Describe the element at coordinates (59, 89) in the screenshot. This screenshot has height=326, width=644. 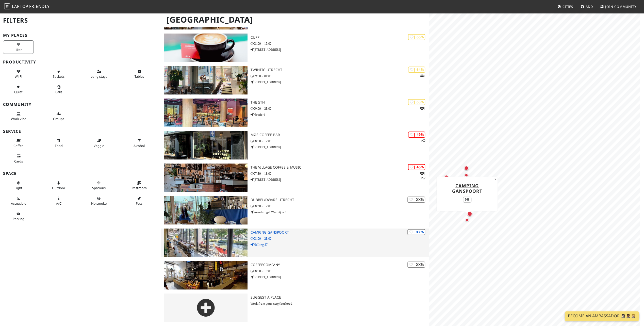
I see `button: Calls` at that location.